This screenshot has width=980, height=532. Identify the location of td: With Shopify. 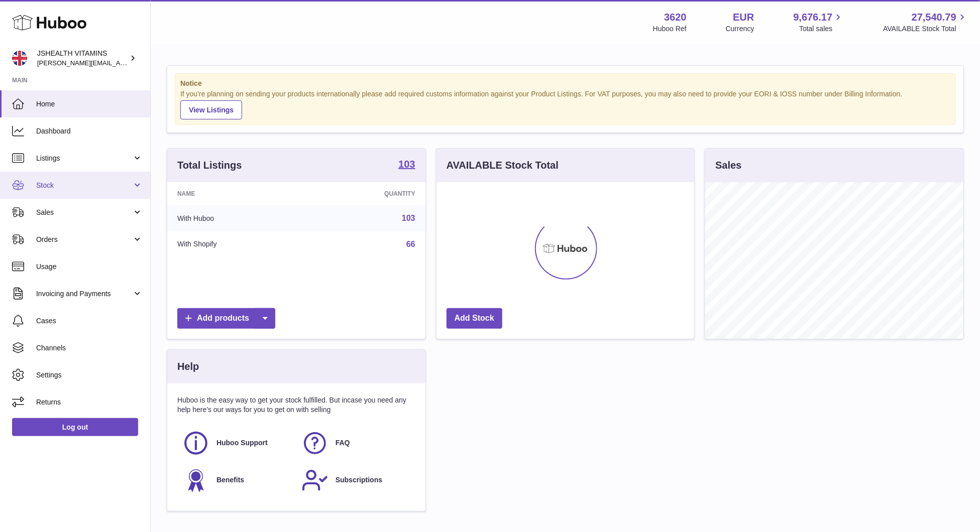
(236, 245).